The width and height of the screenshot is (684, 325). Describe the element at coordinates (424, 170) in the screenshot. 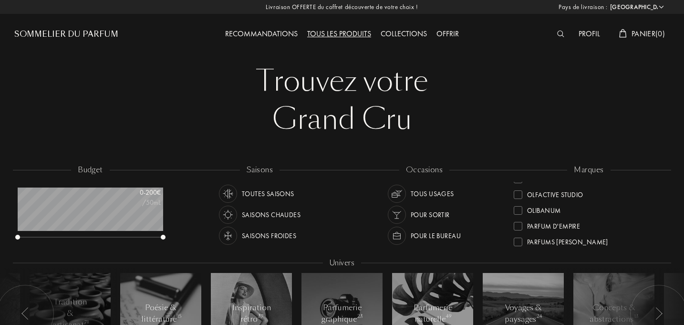

I see `div: occasions` at that location.